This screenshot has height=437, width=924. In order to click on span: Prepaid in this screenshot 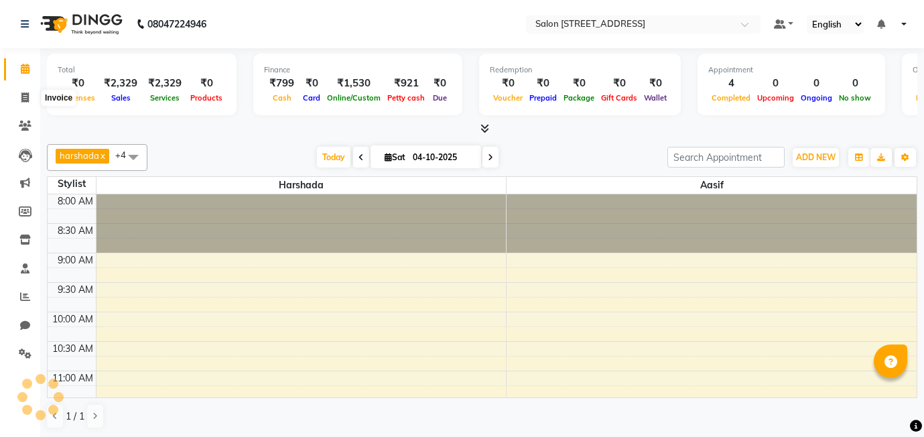, I will do `click(543, 98)`.